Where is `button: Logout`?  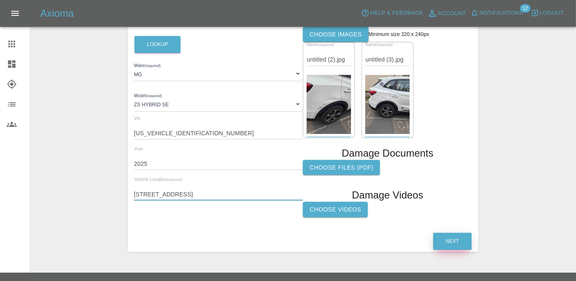 button: Logout is located at coordinates (547, 13).